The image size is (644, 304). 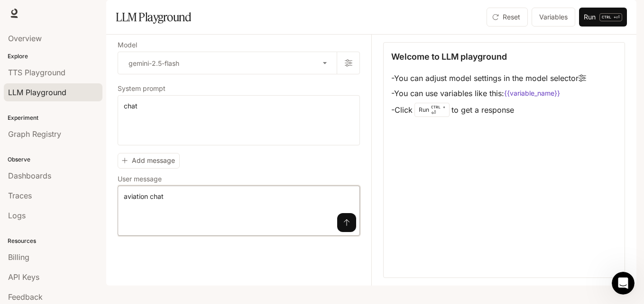 I want to click on button: Reset, so click(x=507, y=17).